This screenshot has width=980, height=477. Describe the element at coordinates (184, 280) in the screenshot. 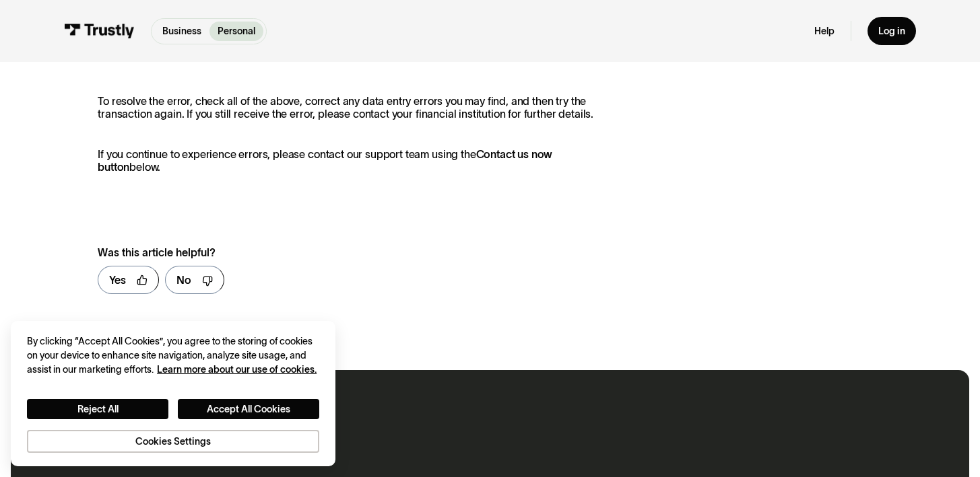

I see `div: No` at that location.